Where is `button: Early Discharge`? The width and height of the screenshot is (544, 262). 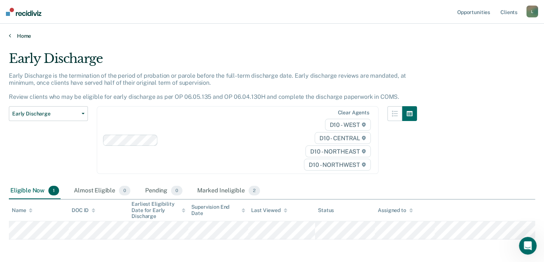 button: Early Discharge is located at coordinates (48, 113).